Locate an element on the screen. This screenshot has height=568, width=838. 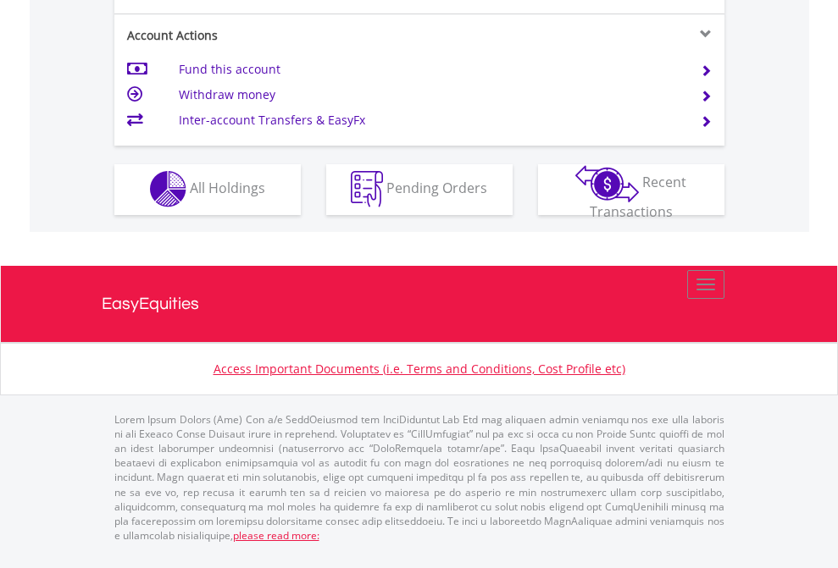
td: Withdraw money is located at coordinates (429, 95).